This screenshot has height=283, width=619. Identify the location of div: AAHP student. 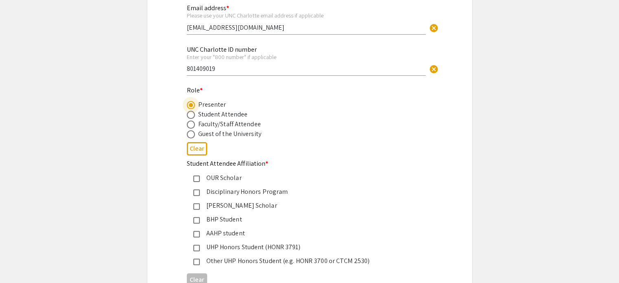
(307, 233).